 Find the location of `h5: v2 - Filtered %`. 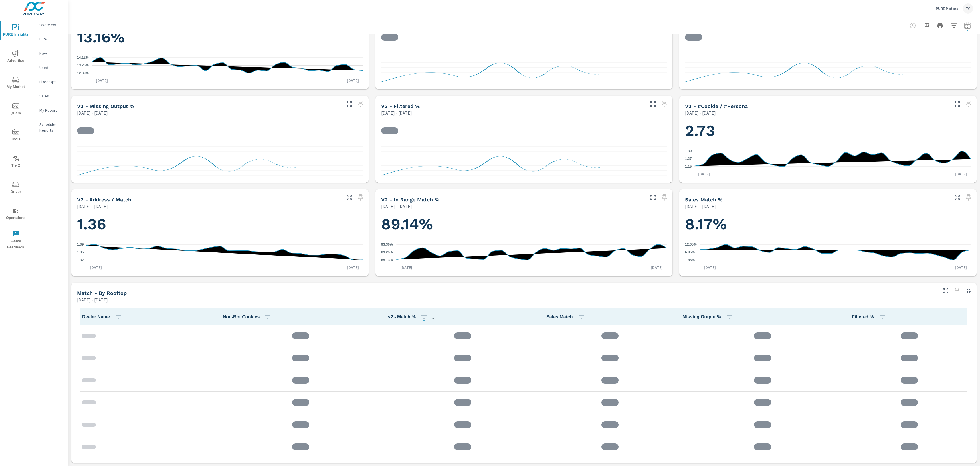

h5: v2 - Filtered % is located at coordinates (400, 106).